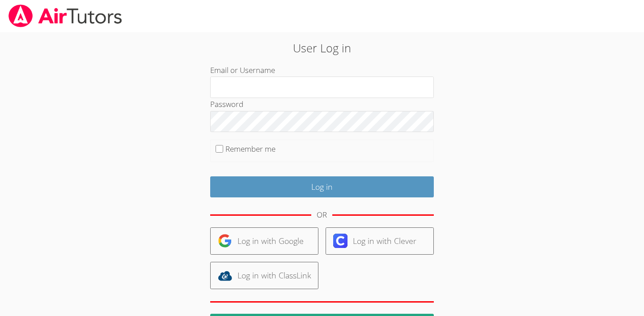  What do you see at coordinates (242, 70) in the screenshot?
I see `label: Email or Username` at bounding box center [242, 70].